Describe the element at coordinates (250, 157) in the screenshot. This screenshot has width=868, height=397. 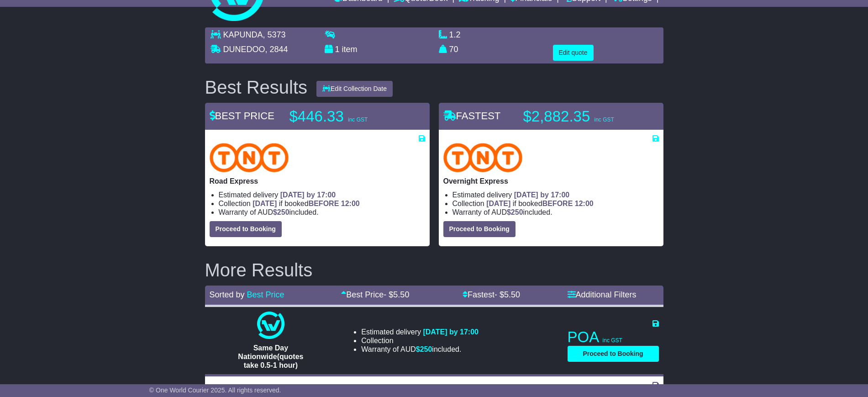
I see `img: TNT Domestic: Road Express` at that location.